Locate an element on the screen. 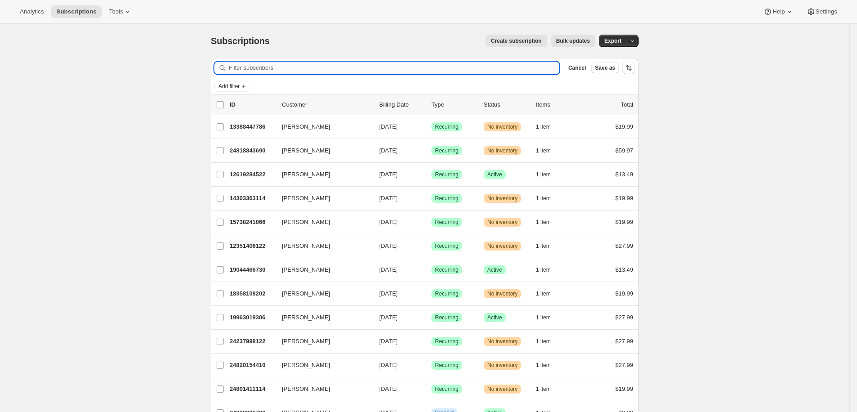  span: Create subscription is located at coordinates (516, 41).